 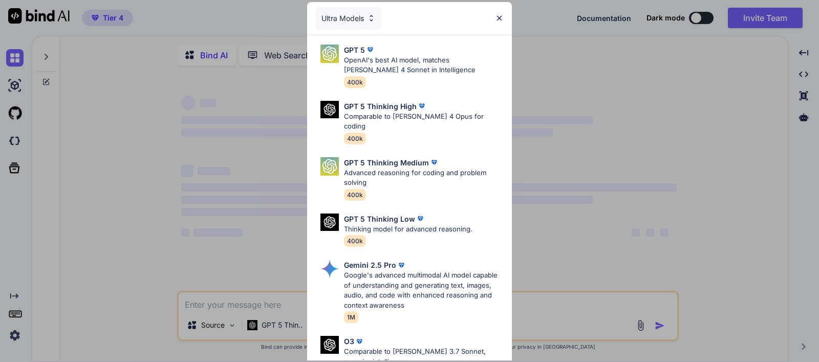 I want to click on span: 1M, so click(x=351, y=317).